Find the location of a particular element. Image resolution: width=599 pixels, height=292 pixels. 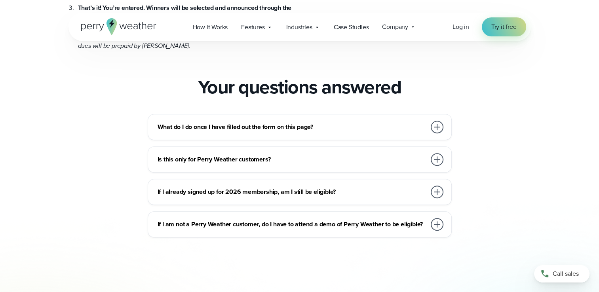

span: Log in is located at coordinates (461, 27).